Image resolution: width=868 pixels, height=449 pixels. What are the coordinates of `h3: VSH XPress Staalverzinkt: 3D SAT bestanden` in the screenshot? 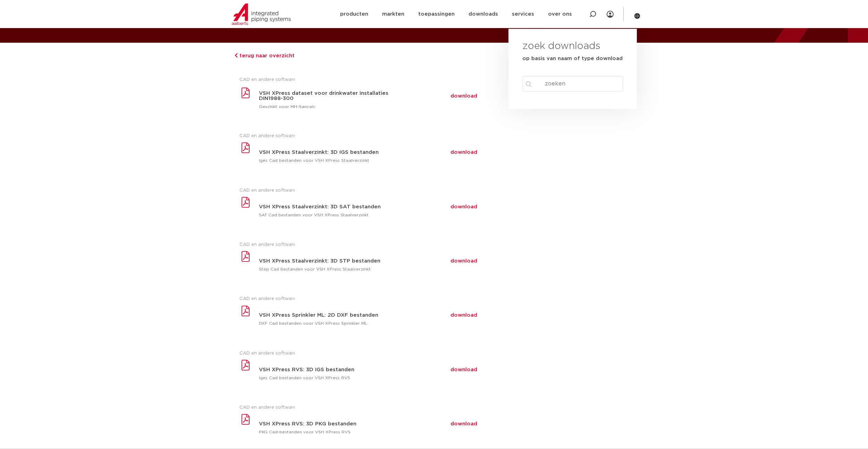 It's located at (326, 207).